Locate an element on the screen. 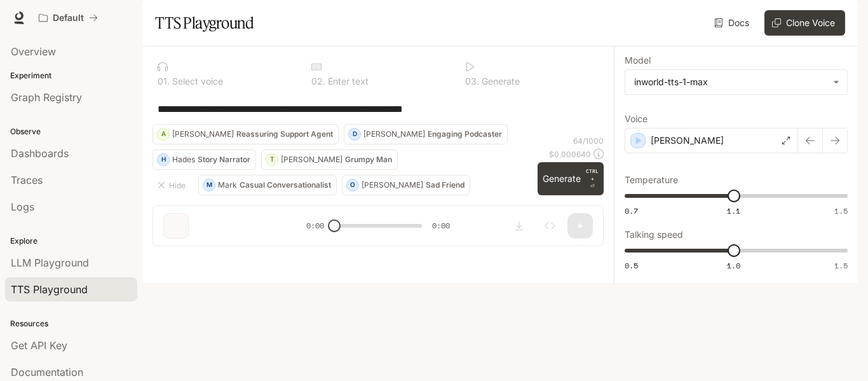 The image size is (868, 381). p: Grumpy Man is located at coordinates (369, 160).